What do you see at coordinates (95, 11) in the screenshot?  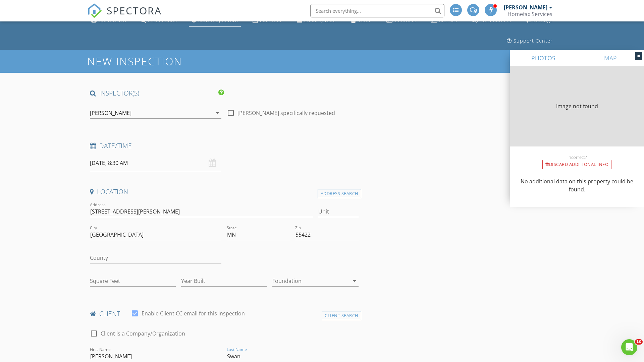 I see `img: The Best Home Inspection Software - Spectora` at bounding box center [95, 11].